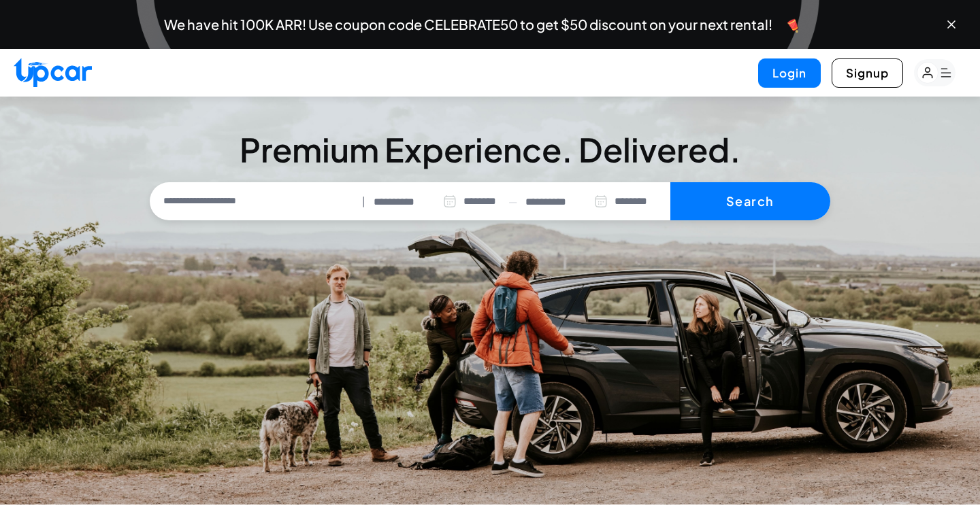 The image size is (980, 529). What do you see at coordinates (789, 73) in the screenshot?
I see `button: Login` at bounding box center [789, 73].